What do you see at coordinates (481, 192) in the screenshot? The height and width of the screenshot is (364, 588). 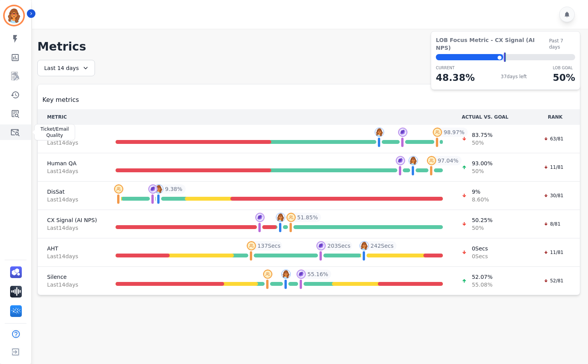 I see `span: 9 %` at bounding box center [481, 192].